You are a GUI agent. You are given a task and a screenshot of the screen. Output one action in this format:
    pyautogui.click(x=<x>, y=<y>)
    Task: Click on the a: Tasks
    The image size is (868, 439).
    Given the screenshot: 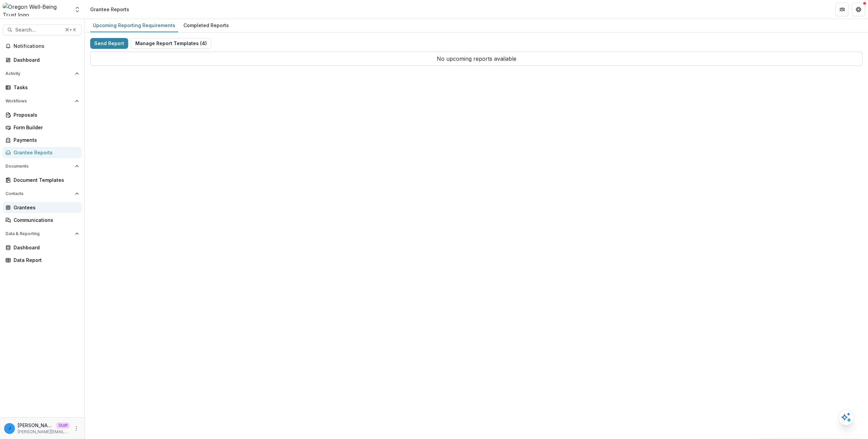 What is the action you would take?
    pyautogui.click(x=42, y=87)
    